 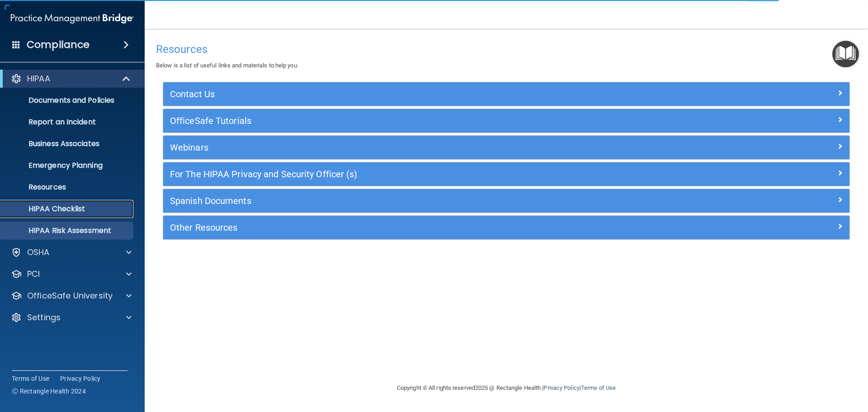 I want to click on h5: OfficeSafe Tutorials, so click(x=420, y=121).